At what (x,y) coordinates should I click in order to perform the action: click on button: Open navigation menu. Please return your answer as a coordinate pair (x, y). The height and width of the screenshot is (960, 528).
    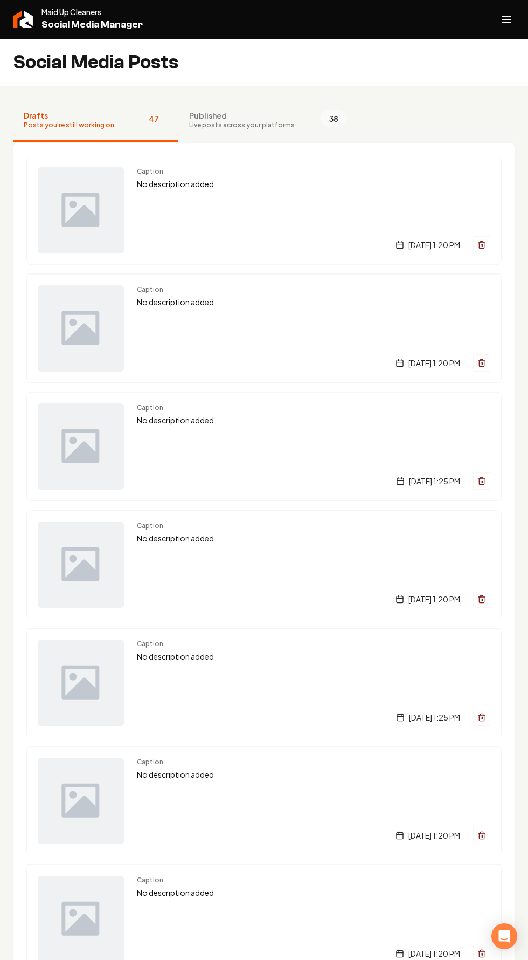
    Looking at the image, I should click on (507, 19).